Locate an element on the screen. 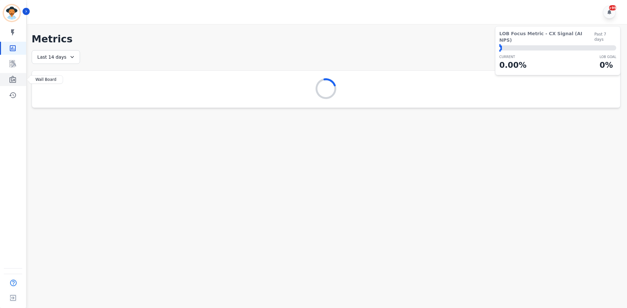 The height and width of the screenshot is (308, 627). h1: Metrics is located at coordinates (326, 39).